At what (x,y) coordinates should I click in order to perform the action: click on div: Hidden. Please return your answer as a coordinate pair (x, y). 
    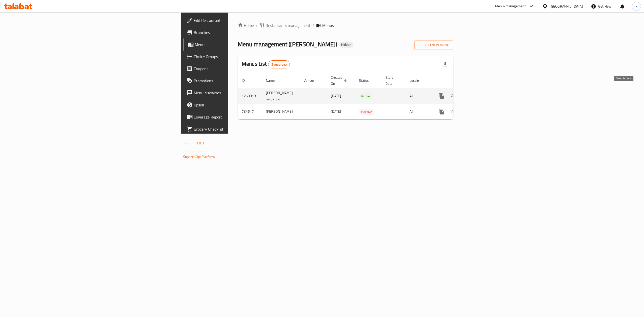
    Looking at the image, I should click on (346, 45).